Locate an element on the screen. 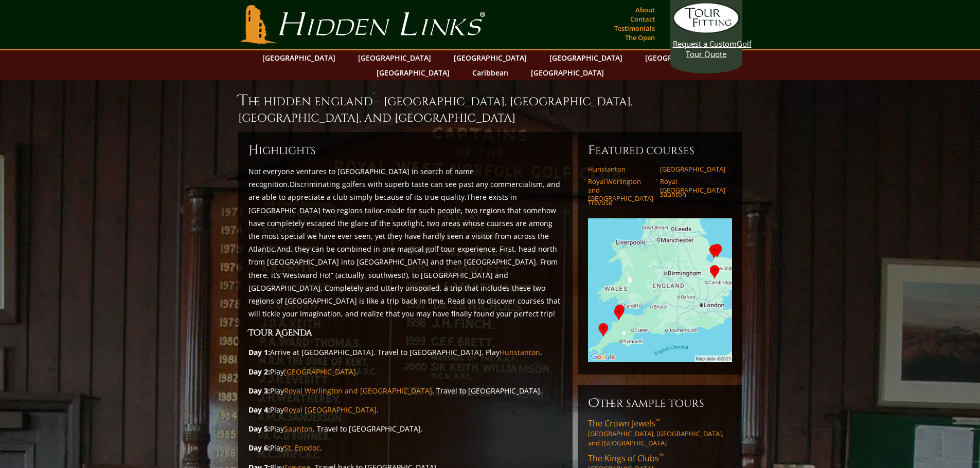 The height and width of the screenshot is (468, 980). a: About is located at coordinates (645, 10).